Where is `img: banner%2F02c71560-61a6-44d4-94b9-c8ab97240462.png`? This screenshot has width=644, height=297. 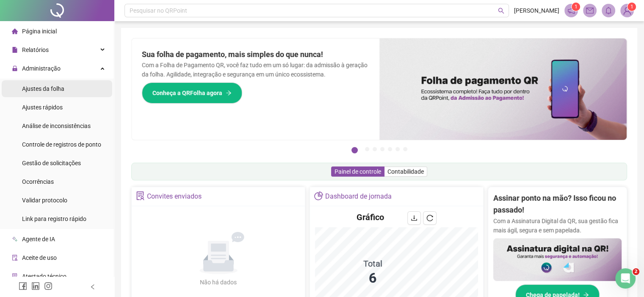
img: banner%2F02c71560-61a6-44d4-94b9-c8ab97240462.png is located at coordinates (557, 260).